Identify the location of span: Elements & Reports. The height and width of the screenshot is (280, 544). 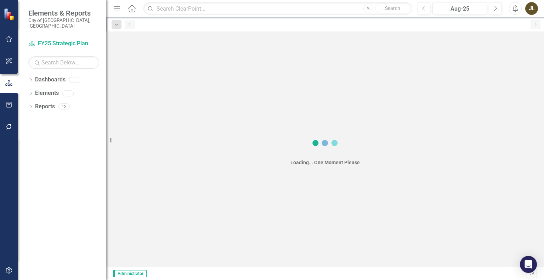
(64, 13).